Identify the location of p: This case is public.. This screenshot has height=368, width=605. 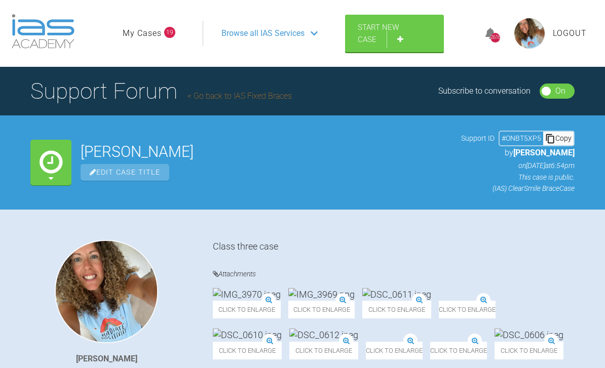
(518, 177).